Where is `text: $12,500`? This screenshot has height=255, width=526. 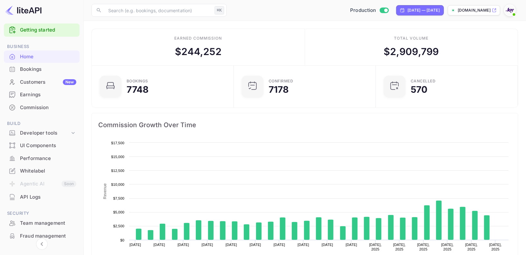
text: $12,500 is located at coordinates (118, 171).